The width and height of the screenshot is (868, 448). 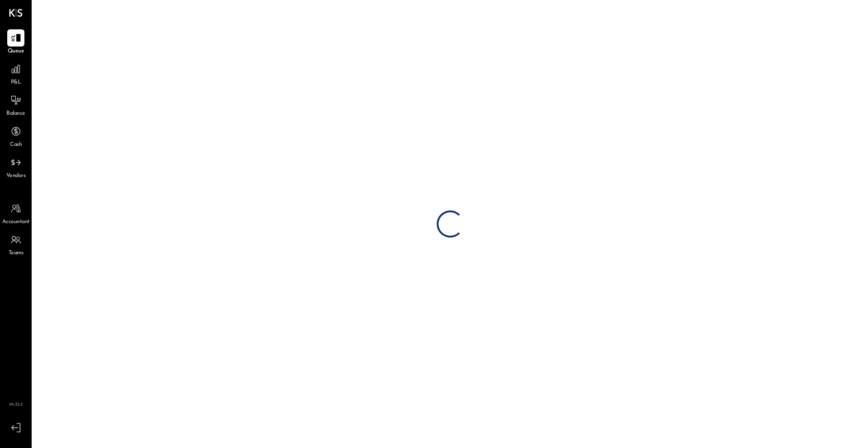 What do you see at coordinates (16, 136) in the screenshot?
I see `a: Cash` at bounding box center [16, 136].